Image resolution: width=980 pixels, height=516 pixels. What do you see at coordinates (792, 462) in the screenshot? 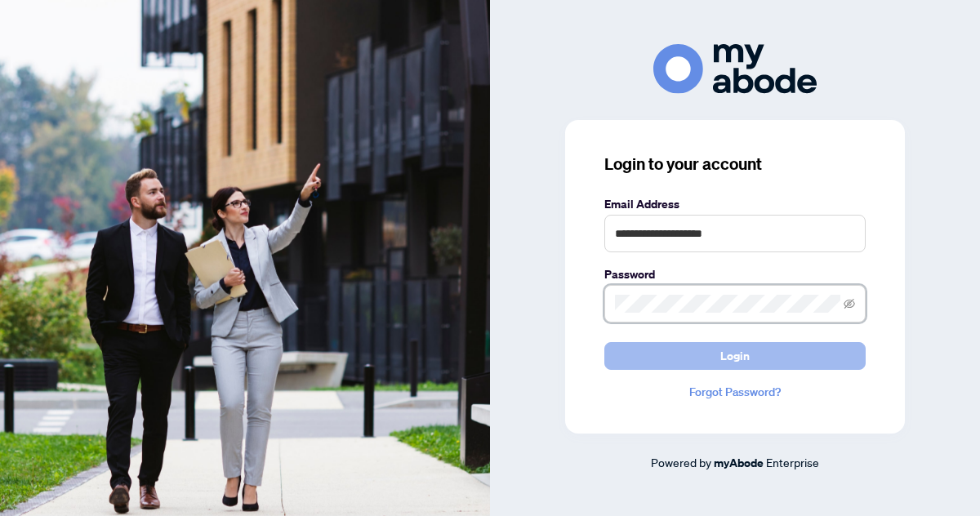
I see `span: Enterprise` at bounding box center [792, 462].